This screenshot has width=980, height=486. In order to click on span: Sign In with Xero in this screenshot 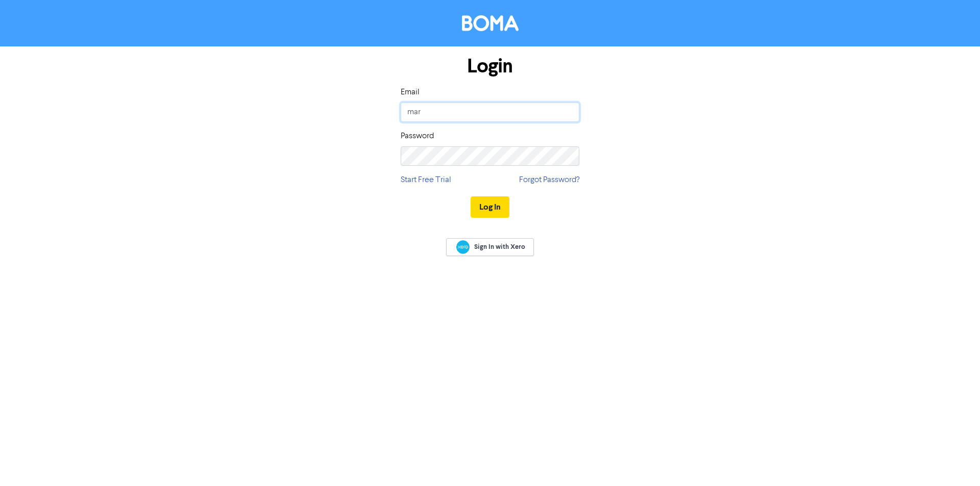, I will do `click(500, 247)`.